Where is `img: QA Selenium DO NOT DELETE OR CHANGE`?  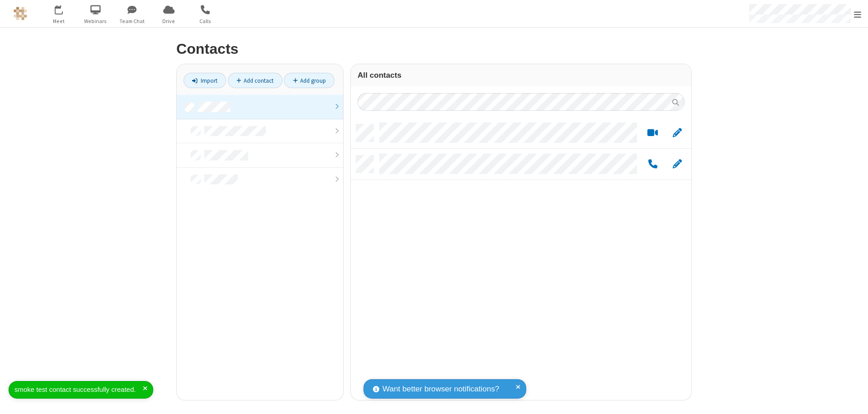
img: QA Selenium DO NOT DELETE OR CHANGE is located at coordinates (20, 14).